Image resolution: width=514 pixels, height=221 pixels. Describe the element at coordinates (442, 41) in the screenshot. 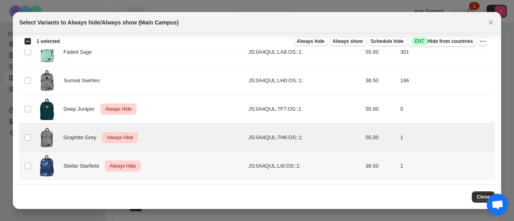

I see `button: SuccessENTHide from countries` at that location.